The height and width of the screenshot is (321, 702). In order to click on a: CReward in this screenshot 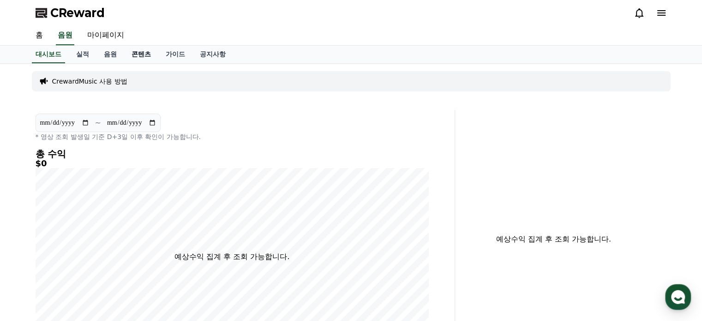, I will do `click(70, 13)`.